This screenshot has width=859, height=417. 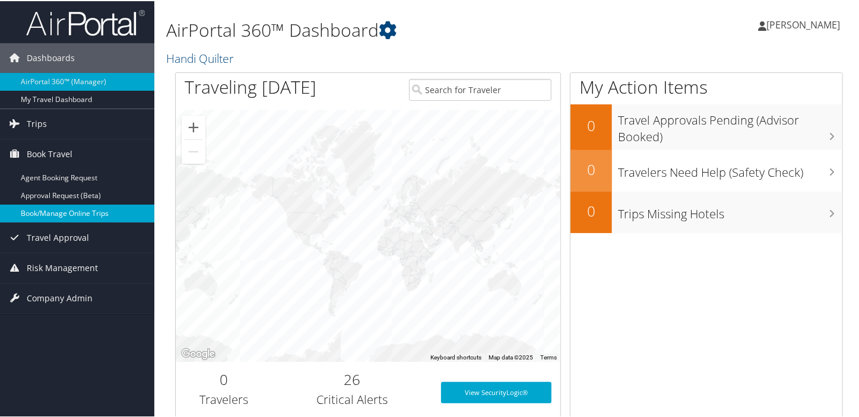 What do you see at coordinates (193, 126) in the screenshot?
I see `button: Zoom in` at bounding box center [193, 126].